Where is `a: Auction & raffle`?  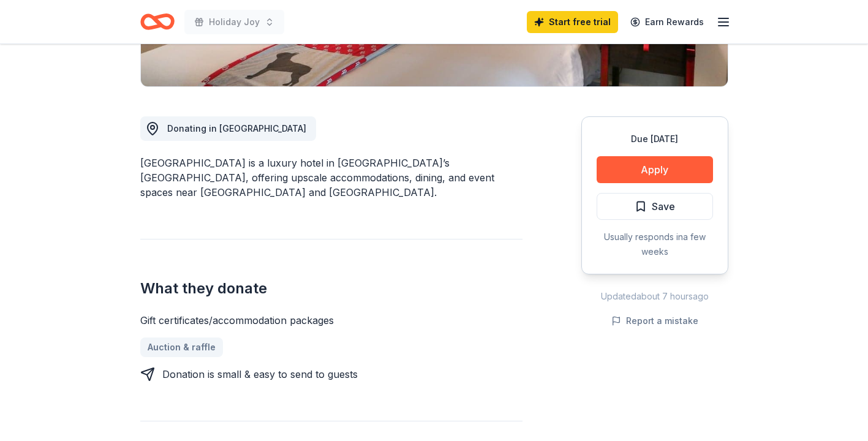
a: Auction & raffle is located at coordinates (181, 347).